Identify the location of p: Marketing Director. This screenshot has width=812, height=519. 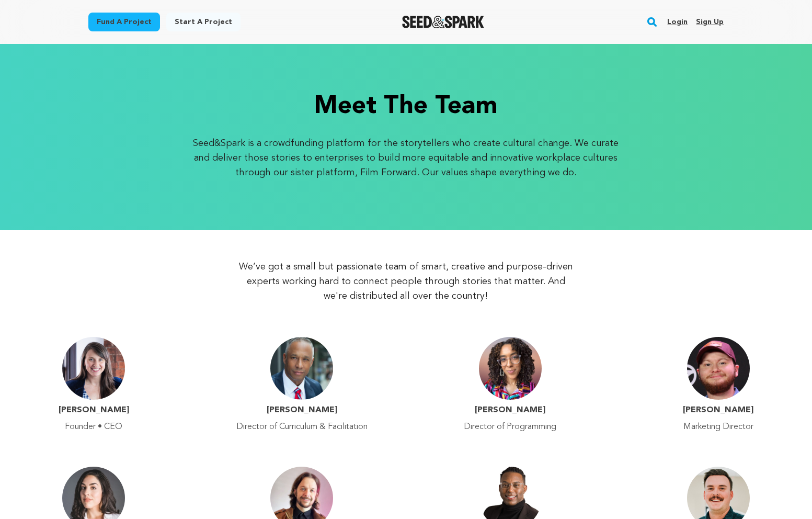
(718, 426).